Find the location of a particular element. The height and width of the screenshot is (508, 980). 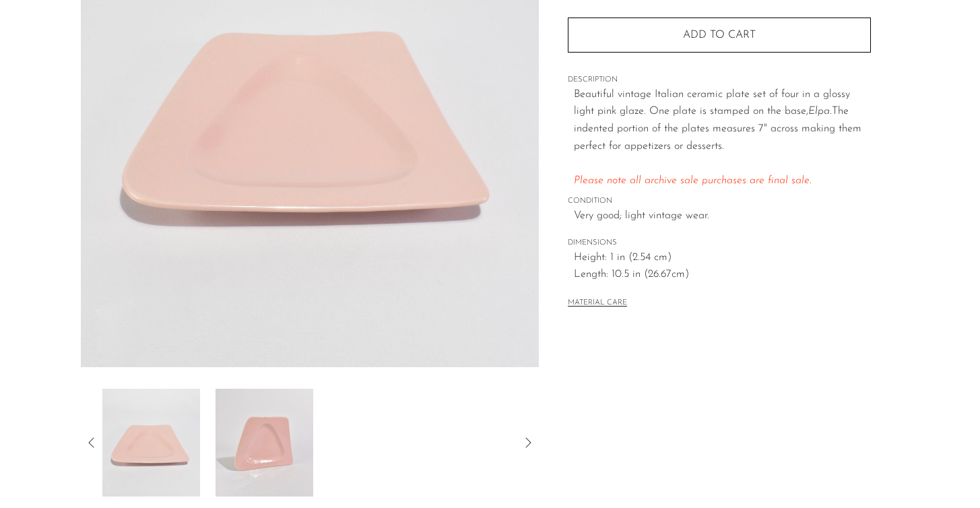

button: Add to cart is located at coordinates (720, 35).